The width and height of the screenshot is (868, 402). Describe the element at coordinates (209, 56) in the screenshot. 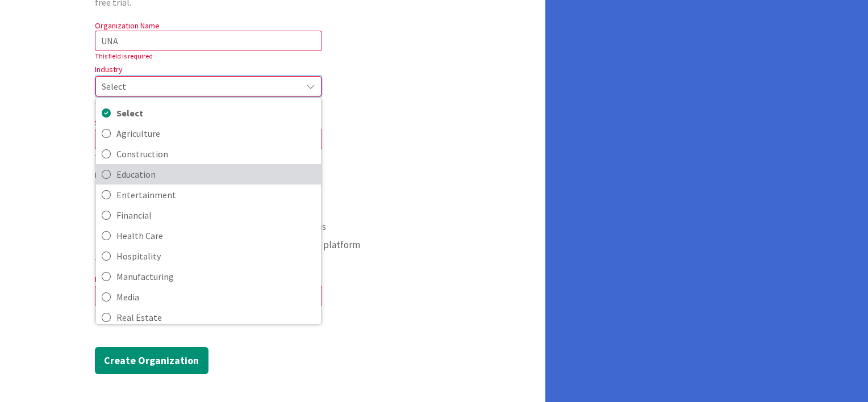

I see `div: This field is required` at that location.